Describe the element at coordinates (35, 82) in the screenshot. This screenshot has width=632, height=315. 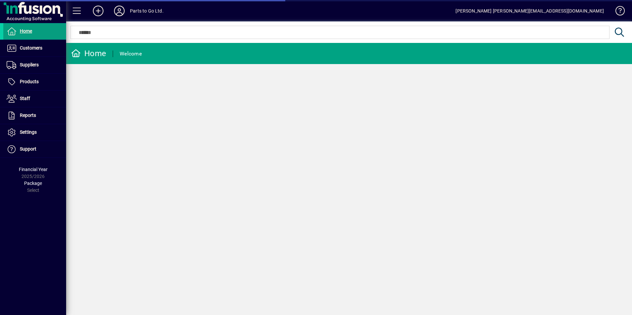
I see `a: Products` at that location.